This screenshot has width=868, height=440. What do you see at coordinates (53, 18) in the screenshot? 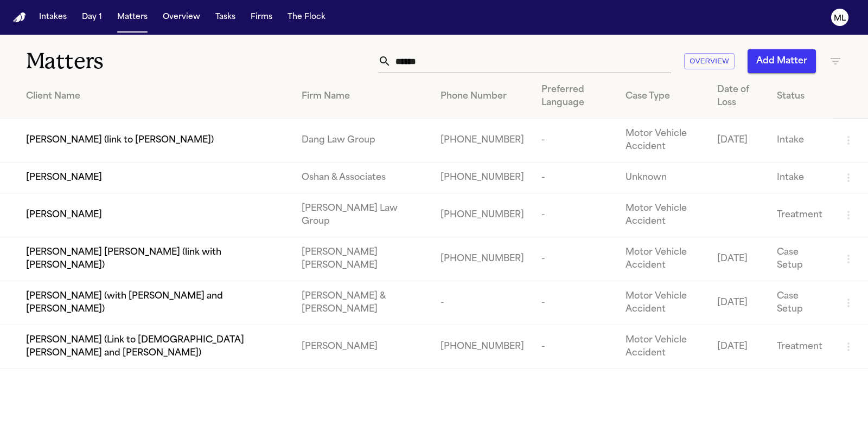
I see `button: Intakes` at bounding box center [53, 18].